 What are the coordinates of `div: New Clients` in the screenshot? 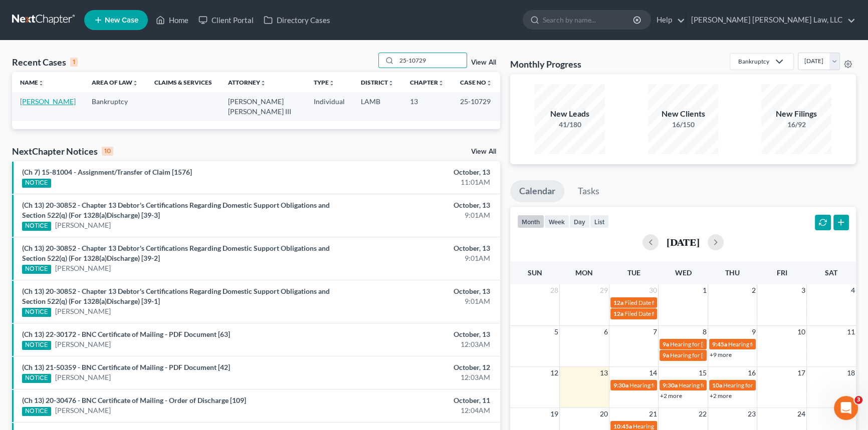 It's located at (684, 113).